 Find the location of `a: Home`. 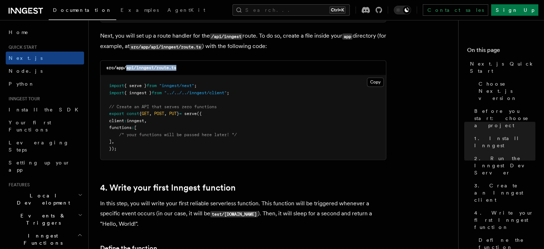

a: Home is located at coordinates (45, 32).